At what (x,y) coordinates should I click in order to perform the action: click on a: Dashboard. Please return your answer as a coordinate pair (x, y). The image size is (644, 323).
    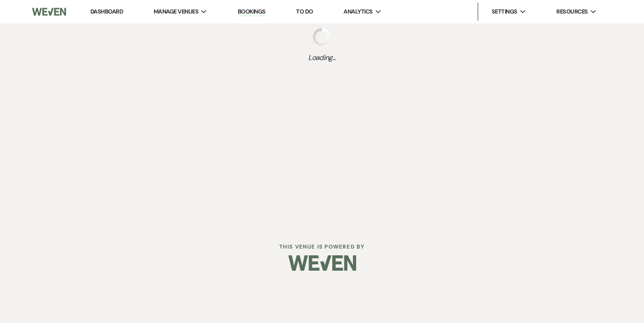
    Looking at the image, I should click on (107, 11).